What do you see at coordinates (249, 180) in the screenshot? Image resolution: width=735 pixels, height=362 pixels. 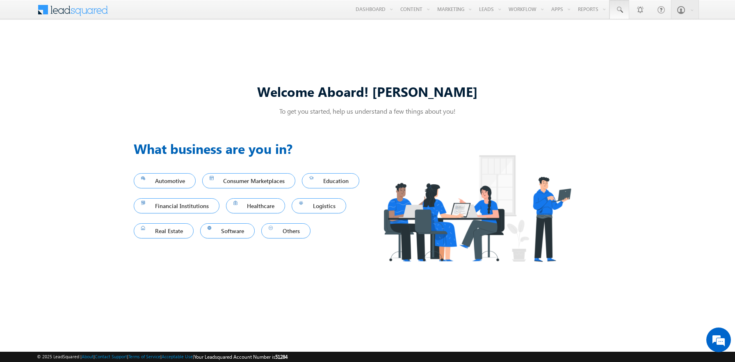 I see `span: Consumer Marketplaces` at bounding box center [249, 180].